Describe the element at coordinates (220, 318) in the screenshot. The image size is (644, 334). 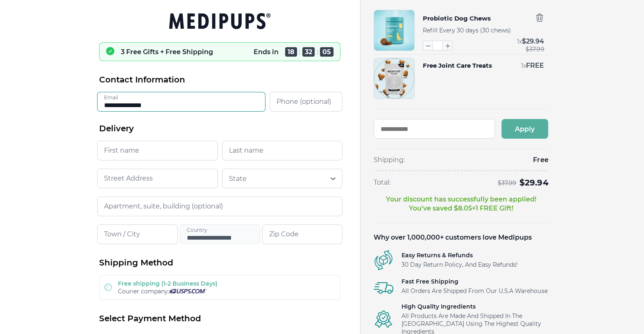
I see `h2: Select Payment Method` at that location.